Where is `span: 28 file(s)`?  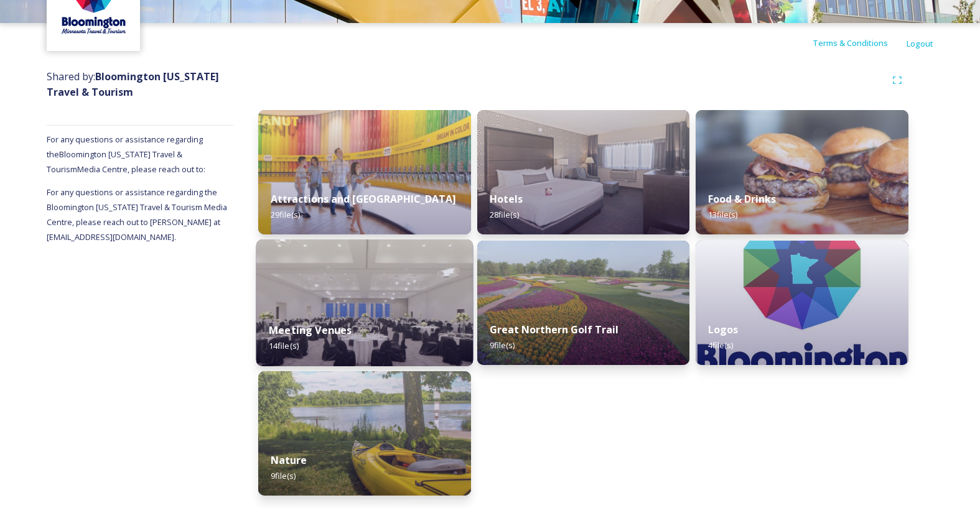 span: 28 file(s) is located at coordinates (504, 214).